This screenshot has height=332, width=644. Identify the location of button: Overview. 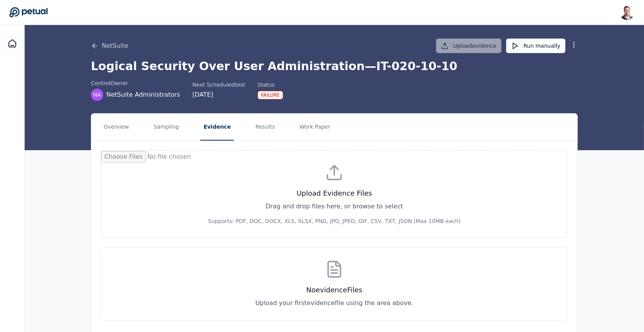
(117, 127).